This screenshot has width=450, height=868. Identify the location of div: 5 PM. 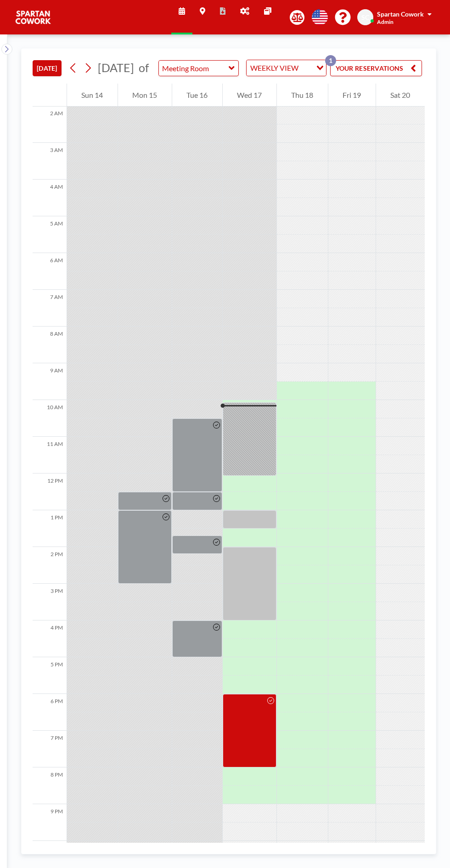
(50, 676).